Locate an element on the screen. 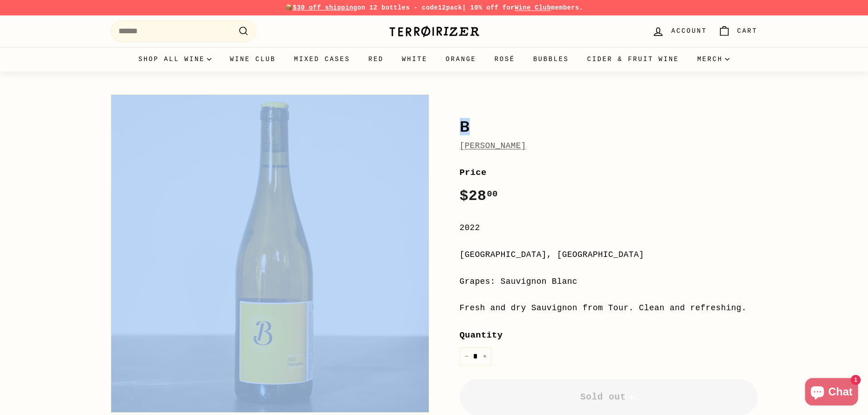 Image resolution: width=868 pixels, height=415 pixels. button: Increase item quantity by one is located at coordinates (485, 356).